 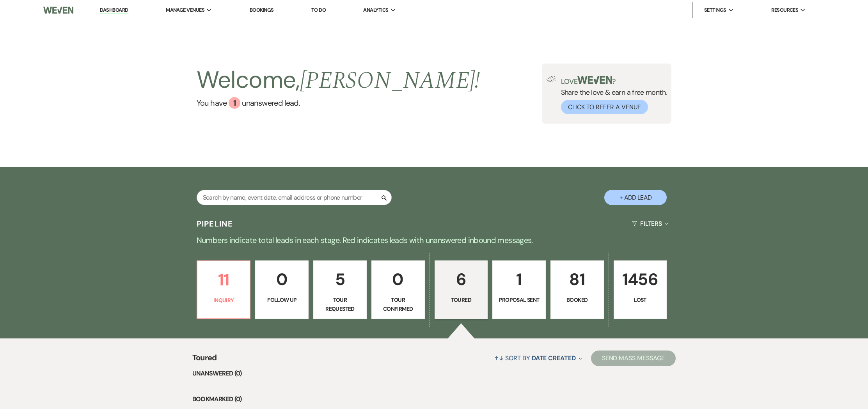 What do you see at coordinates (577, 300) in the screenshot?
I see `p: Booked` at bounding box center [577, 300].